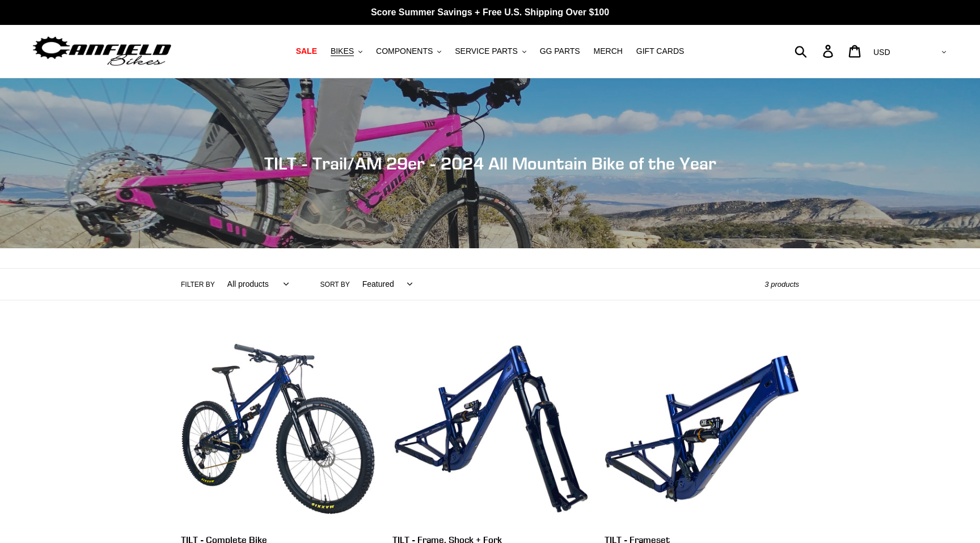  What do you see at coordinates (342, 51) in the screenshot?
I see `span: BIKES` at bounding box center [342, 51].